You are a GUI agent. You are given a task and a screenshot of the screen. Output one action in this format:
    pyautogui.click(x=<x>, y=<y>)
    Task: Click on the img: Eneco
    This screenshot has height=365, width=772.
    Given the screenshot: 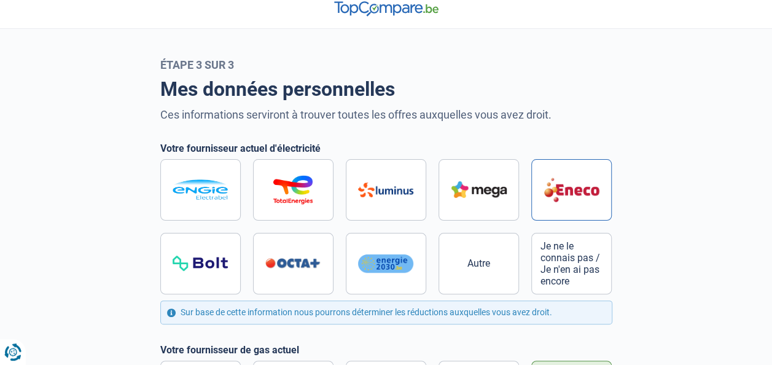 What is the action you would take?
    pyautogui.click(x=572, y=190)
    